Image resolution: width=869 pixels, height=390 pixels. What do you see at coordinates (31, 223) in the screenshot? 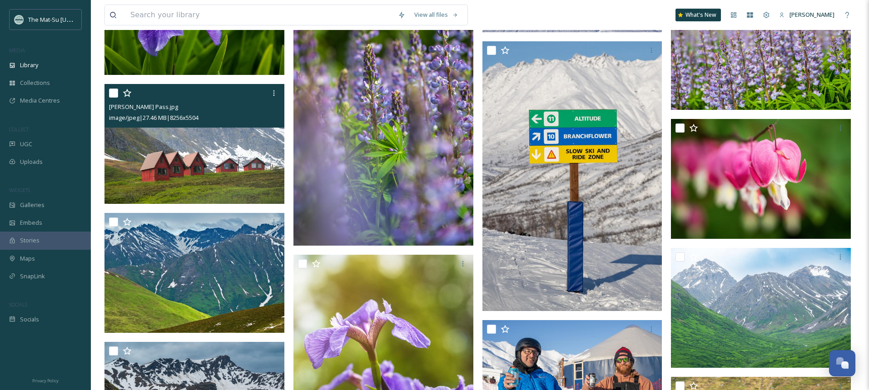
I see `span: Embeds` at bounding box center [31, 223].